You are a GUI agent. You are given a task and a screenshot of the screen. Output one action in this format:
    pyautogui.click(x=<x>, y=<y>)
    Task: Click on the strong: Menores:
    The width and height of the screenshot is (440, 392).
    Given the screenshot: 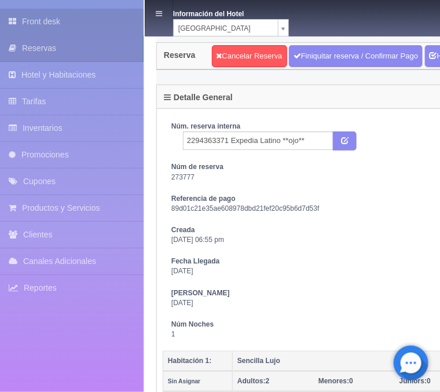 What is the action you would take?
    pyautogui.click(x=333, y=381)
    